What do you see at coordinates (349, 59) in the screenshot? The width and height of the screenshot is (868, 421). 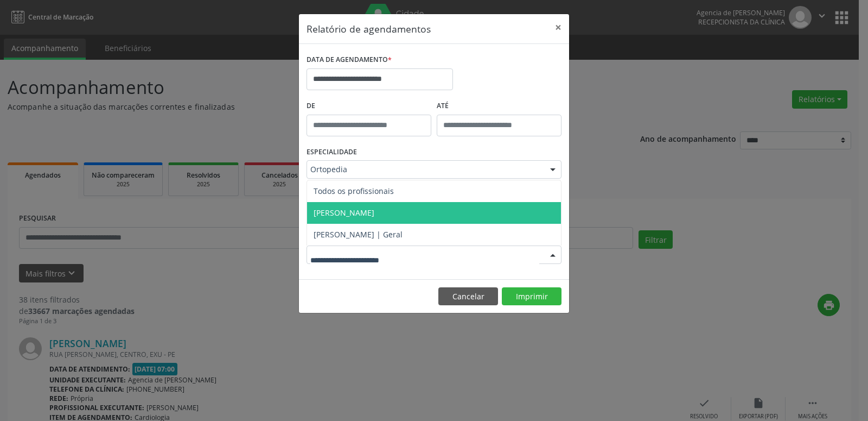 I see `label: DATA DE AGENDAMENTO` at bounding box center [349, 59].